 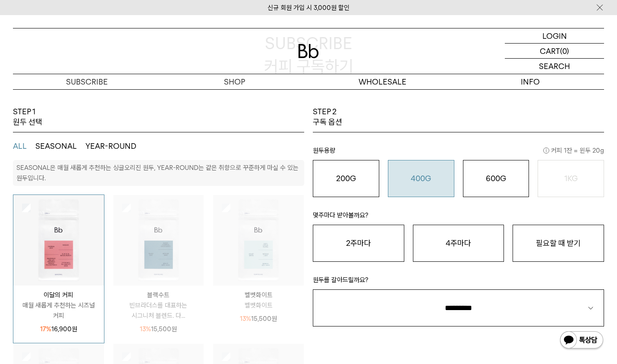 What do you see at coordinates (235, 82) in the screenshot?
I see `p: SHOP` at bounding box center [235, 82].